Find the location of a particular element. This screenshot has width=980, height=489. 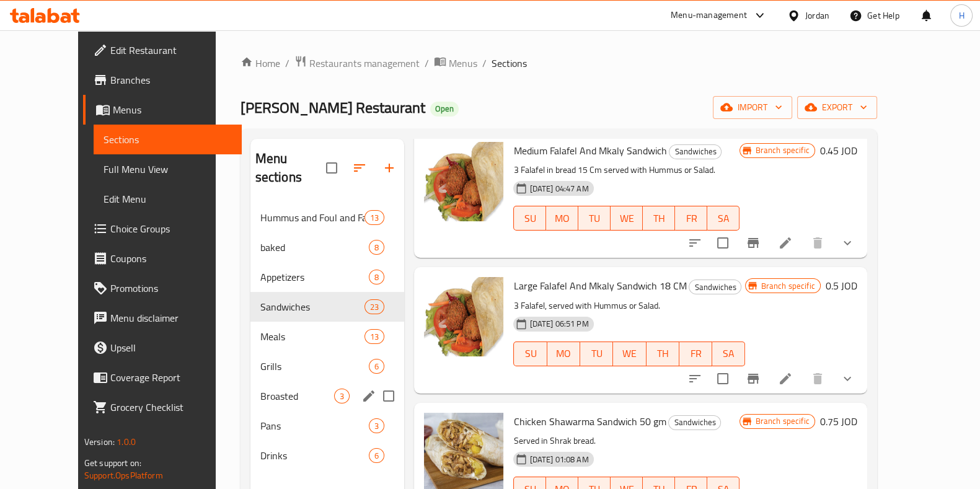

span: import is located at coordinates (753, 107).